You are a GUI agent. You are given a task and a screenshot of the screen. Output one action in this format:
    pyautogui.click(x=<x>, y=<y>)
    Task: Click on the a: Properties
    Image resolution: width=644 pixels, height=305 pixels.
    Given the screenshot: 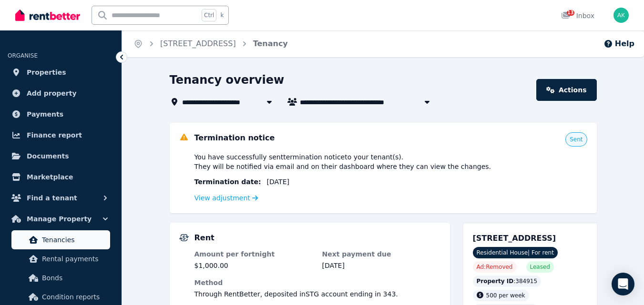 What is the action you would take?
    pyautogui.click(x=60, y=72)
    